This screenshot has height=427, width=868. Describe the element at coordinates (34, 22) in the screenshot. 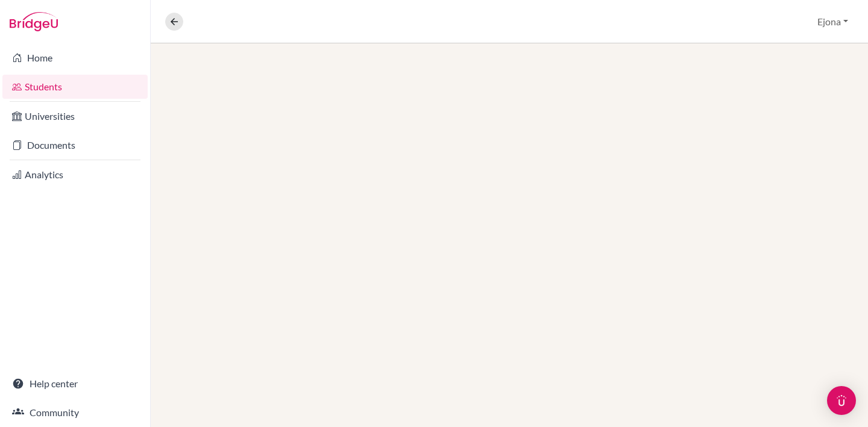

I see `img: Bridge-U` at that location.